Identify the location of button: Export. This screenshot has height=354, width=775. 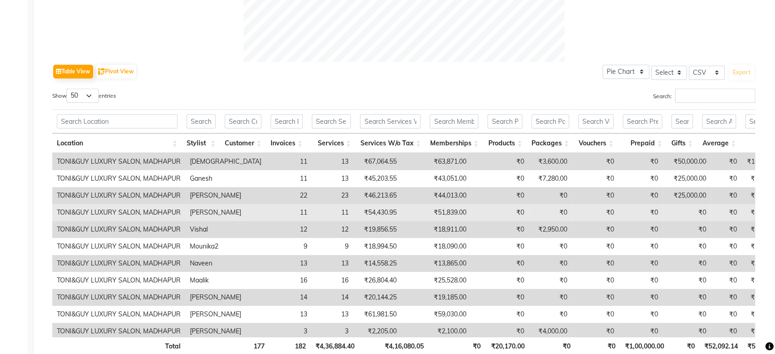
(742, 72).